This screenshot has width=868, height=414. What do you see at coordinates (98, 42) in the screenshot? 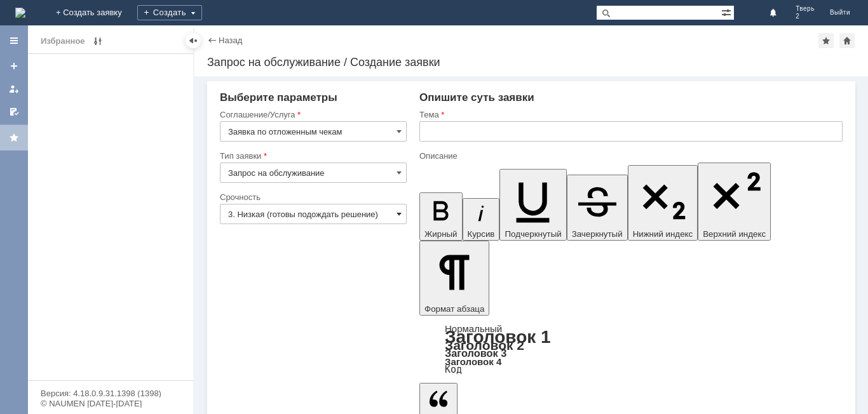
I see `span: Редактирование избранного` at bounding box center [98, 42].